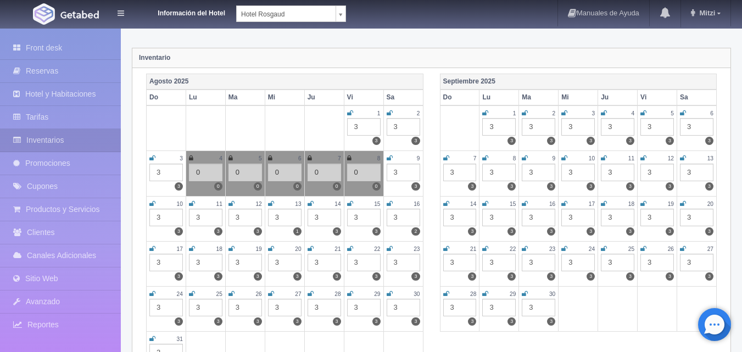 The image size is (742, 352). I want to click on small: 30, so click(552, 294).